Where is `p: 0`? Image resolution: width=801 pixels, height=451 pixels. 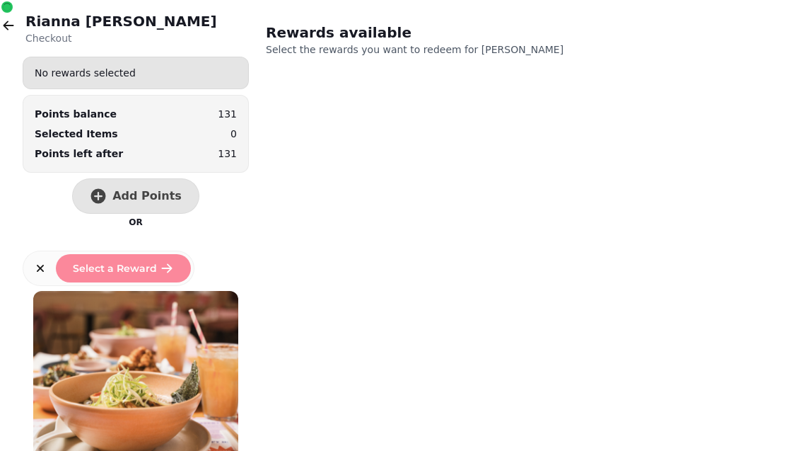 p: 0 is located at coordinates (233, 134).